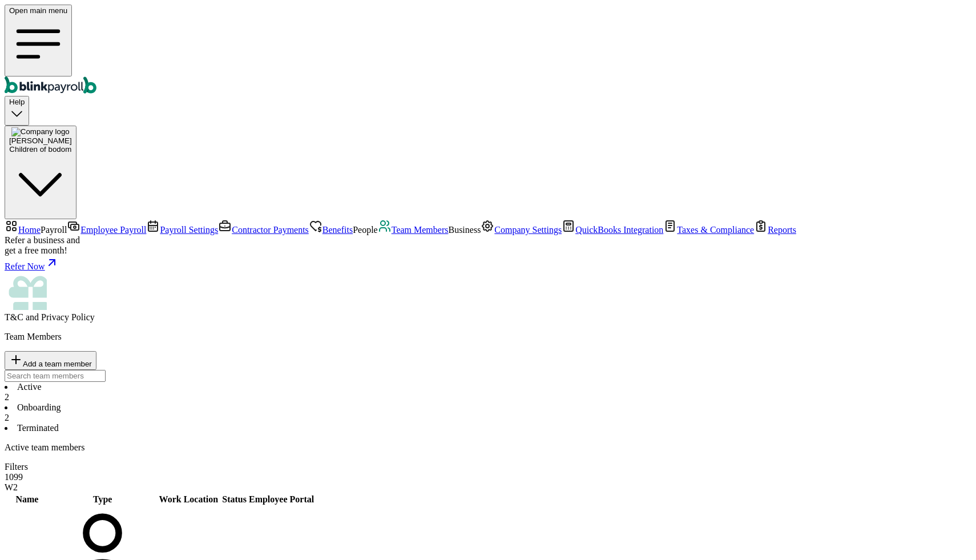 The width and height of the screenshot is (976, 560). What do you see at coordinates (709, 229) in the screenshot?
I see `a: Taxes & Compliance` at bounding box center [709, 229].